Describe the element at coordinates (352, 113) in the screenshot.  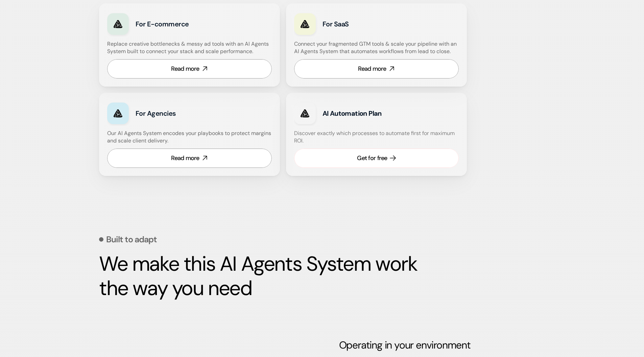
I see `strong: AI Automation Plan` at that location.